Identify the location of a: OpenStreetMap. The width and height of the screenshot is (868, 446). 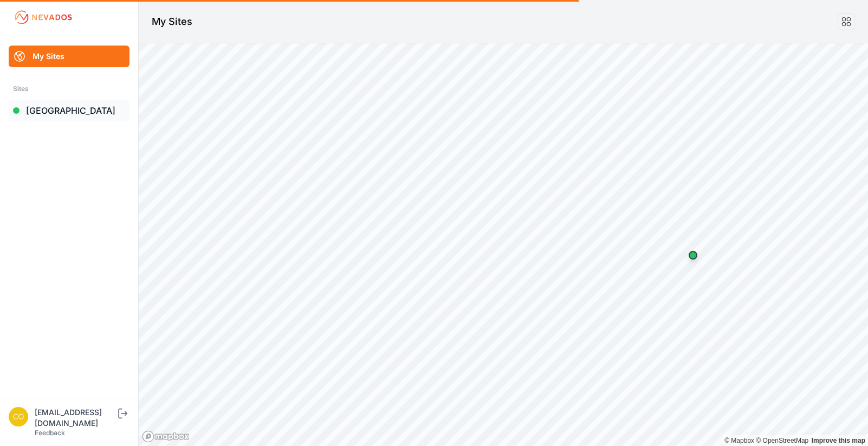
(782, 440).